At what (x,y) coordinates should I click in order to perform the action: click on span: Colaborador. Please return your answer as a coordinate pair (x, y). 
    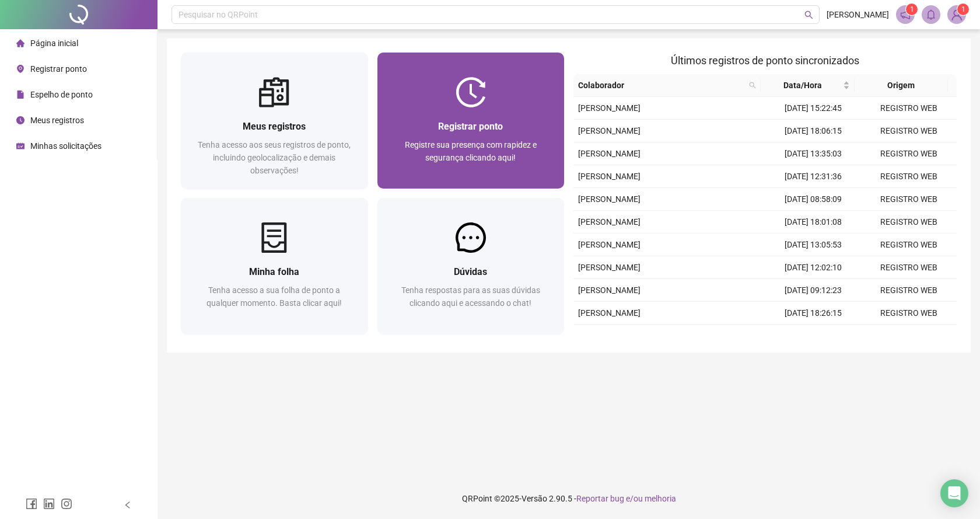
    Looking at the image, I should click on (661, 85).